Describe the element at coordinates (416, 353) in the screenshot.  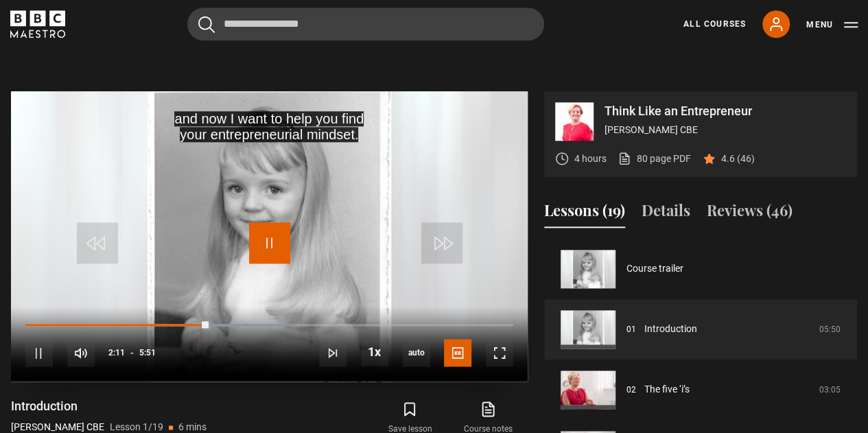
I see `span: auto` at that location.